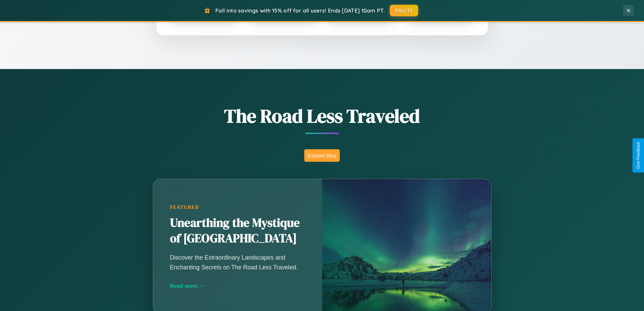  I want to click on h1: The Road Less Traveled, so click(322, 116).